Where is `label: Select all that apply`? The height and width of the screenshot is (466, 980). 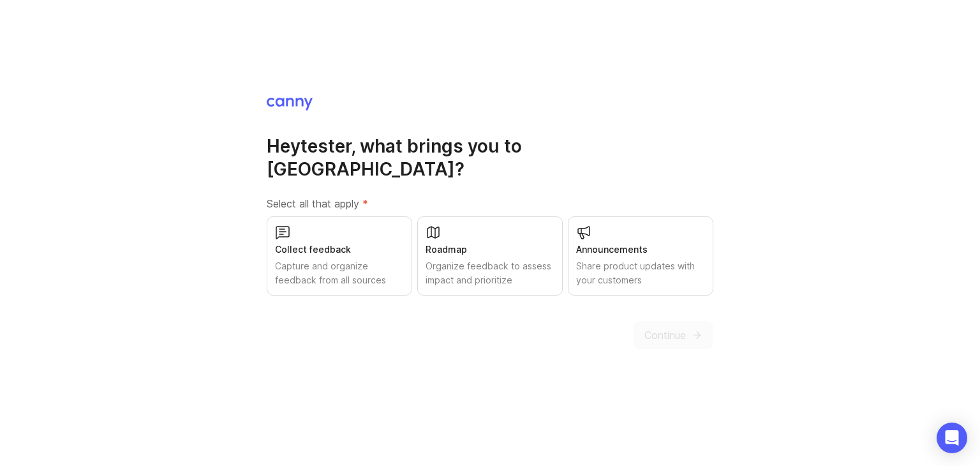
label: Select all that apply is located at coordinates (490, 204).